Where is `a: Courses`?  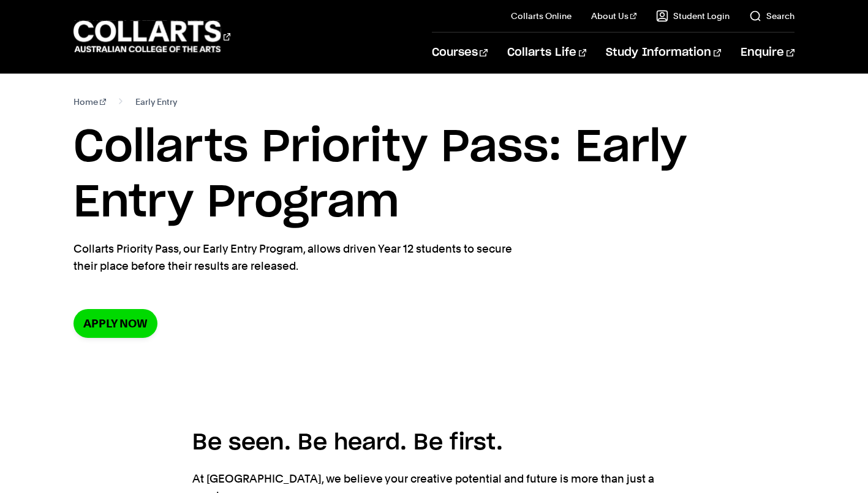
a: Courses is located at coordinates (460, 53).